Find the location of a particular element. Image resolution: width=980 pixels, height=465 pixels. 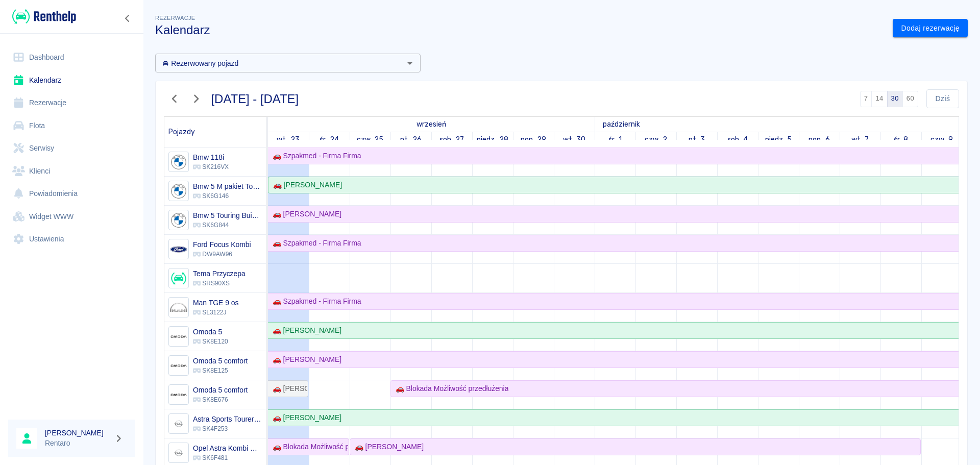

a: 2 października 2025 is located at coordinates (656, 139).